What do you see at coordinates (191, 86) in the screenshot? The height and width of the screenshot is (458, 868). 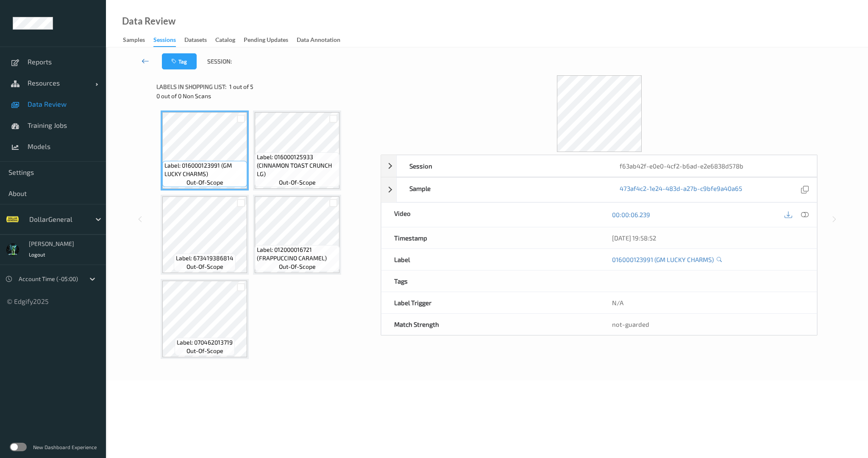 I see `span: Labels in shopping list:` at bounding box center [191, 86].